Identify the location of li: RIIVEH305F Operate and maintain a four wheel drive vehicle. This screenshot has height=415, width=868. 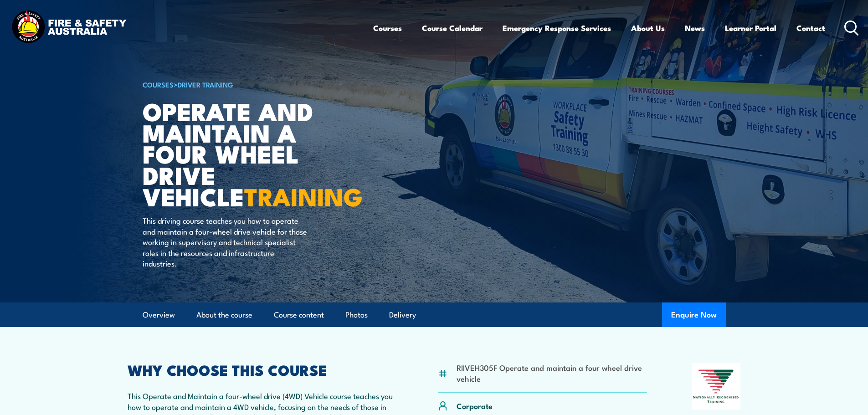
(551, 373).